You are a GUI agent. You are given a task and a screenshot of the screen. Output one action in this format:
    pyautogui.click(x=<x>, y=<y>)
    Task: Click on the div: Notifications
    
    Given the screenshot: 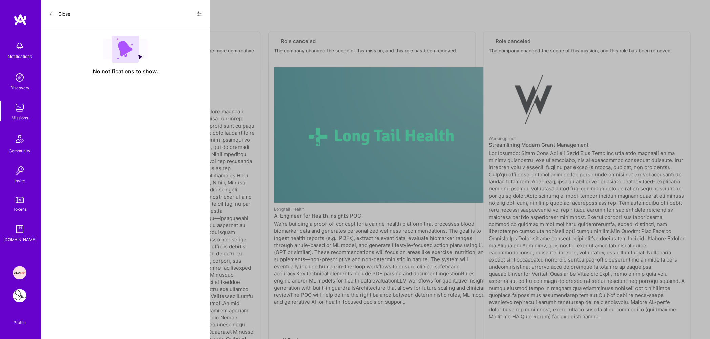 What is the action you would take?
    pyautogui.click(x=20, y=56)
    